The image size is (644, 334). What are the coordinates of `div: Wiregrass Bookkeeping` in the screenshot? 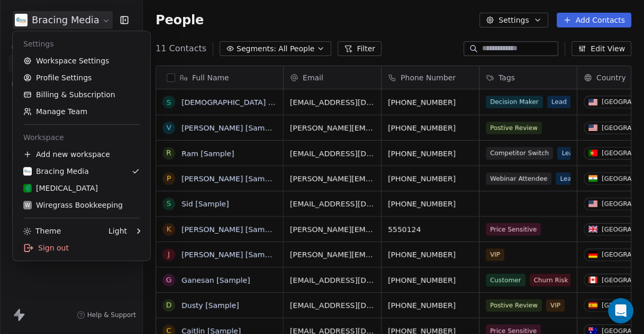 It's located at (73, 205).